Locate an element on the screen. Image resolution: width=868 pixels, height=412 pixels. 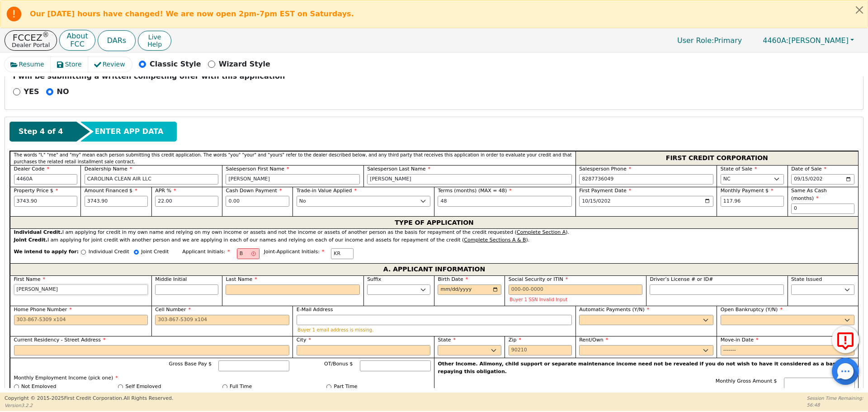
p: YES is located at coordinates (32, 91).